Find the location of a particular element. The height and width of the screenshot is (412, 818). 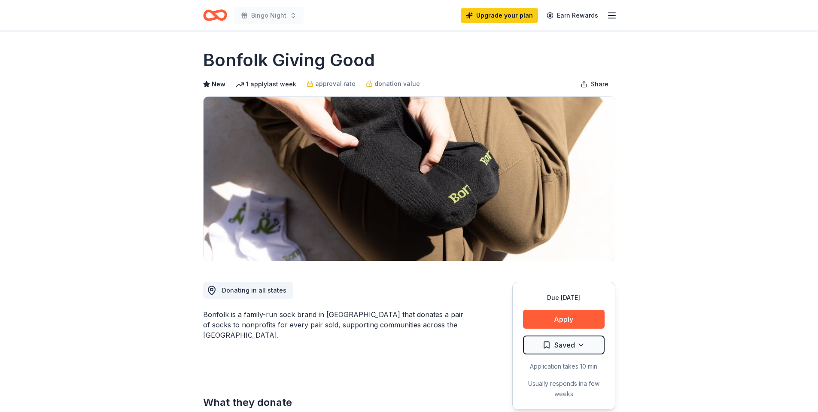

div: 1 apply last week is located at coordinates (266, 84).